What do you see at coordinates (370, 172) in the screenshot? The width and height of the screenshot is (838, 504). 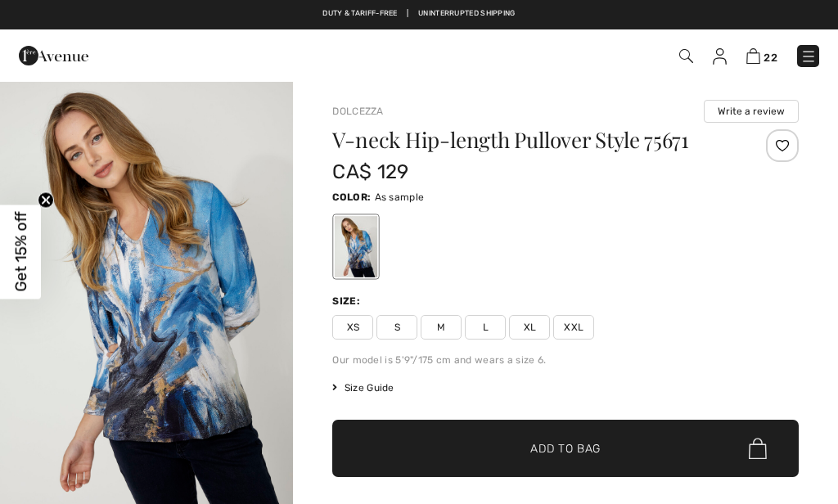 I see `span: CA$ 129` at bounding box center [370, 172].